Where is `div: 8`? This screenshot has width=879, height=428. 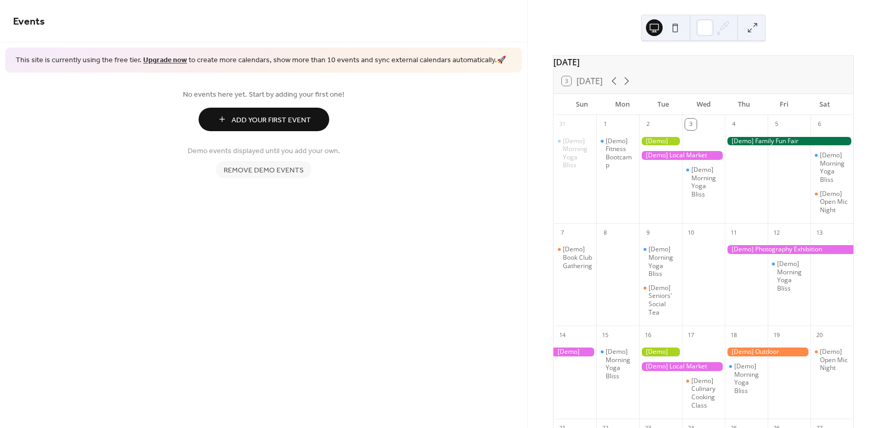
div: 8 is located at coordinates (605, 232).